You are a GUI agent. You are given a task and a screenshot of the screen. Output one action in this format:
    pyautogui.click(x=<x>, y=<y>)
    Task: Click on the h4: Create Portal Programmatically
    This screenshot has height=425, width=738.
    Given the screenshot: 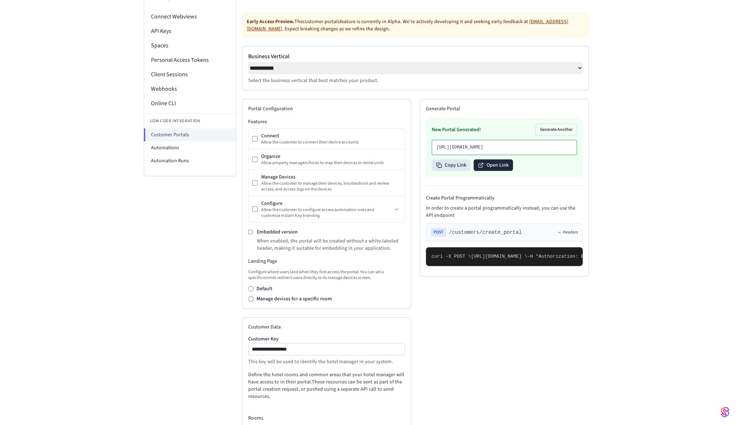 What is the action you would take?
    pyautogui.click(x=504, y=198)
    